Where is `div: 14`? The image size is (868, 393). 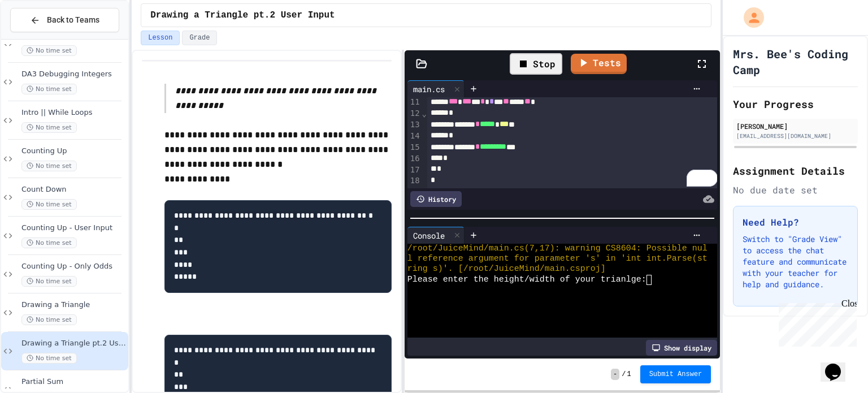 div: 14 is located at coordinates (414, 136).